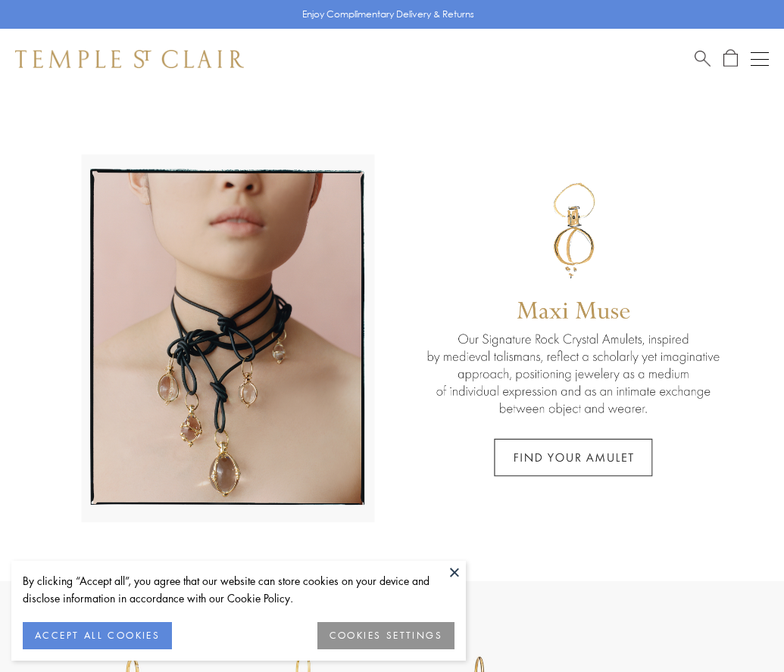 The width and height of the screenshot is (784, 672). Describe the element at coordinates (730, 59) in the screenshot. I see `a: Open Shopping Bag` at that location.